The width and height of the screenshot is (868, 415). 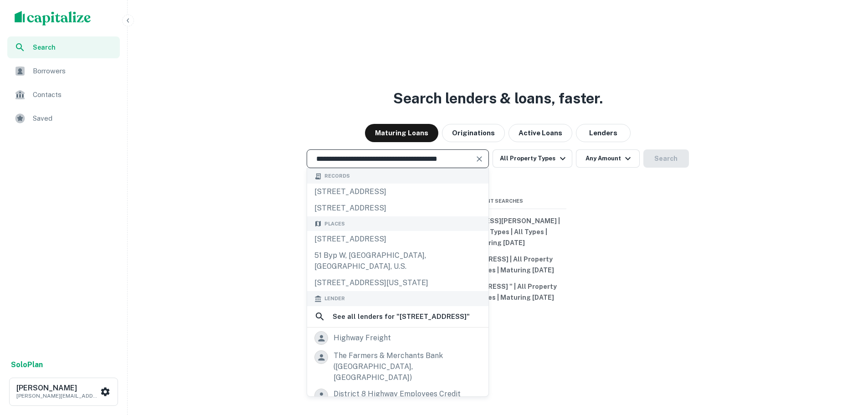 I want to click on img: capitalize-logo.png, so click(x=53, y=19).